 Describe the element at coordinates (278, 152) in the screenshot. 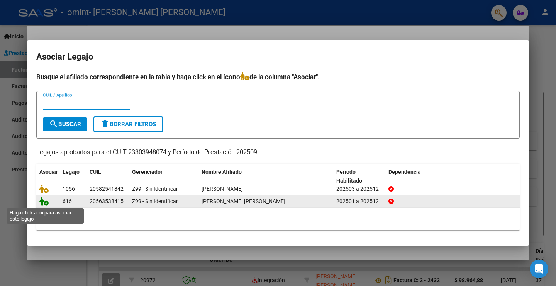

I see `p: Legajos aprobados para el CUIT 23303948074 y Período de Prestación 202509` at that location.